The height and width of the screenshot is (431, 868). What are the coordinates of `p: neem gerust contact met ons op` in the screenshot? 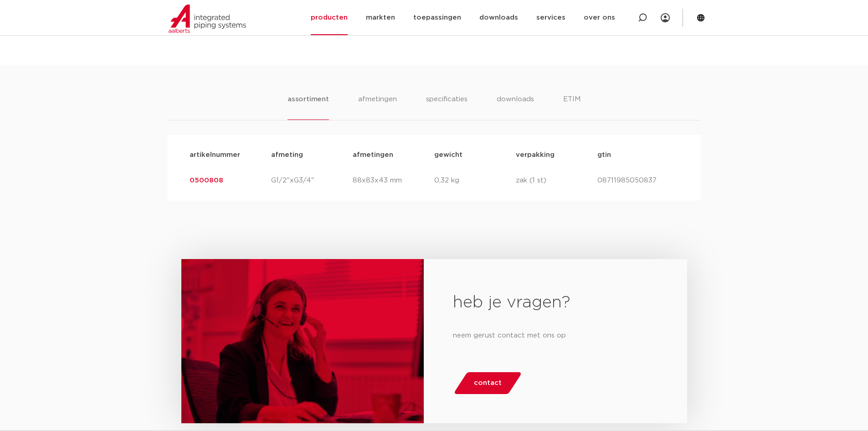 It's located at (555, 335).